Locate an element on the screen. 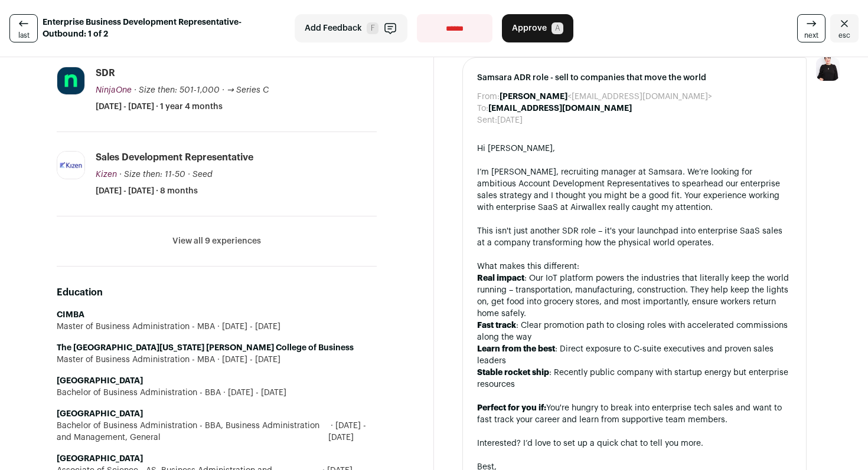  button: Approve A is located at coordinates (538, 29).